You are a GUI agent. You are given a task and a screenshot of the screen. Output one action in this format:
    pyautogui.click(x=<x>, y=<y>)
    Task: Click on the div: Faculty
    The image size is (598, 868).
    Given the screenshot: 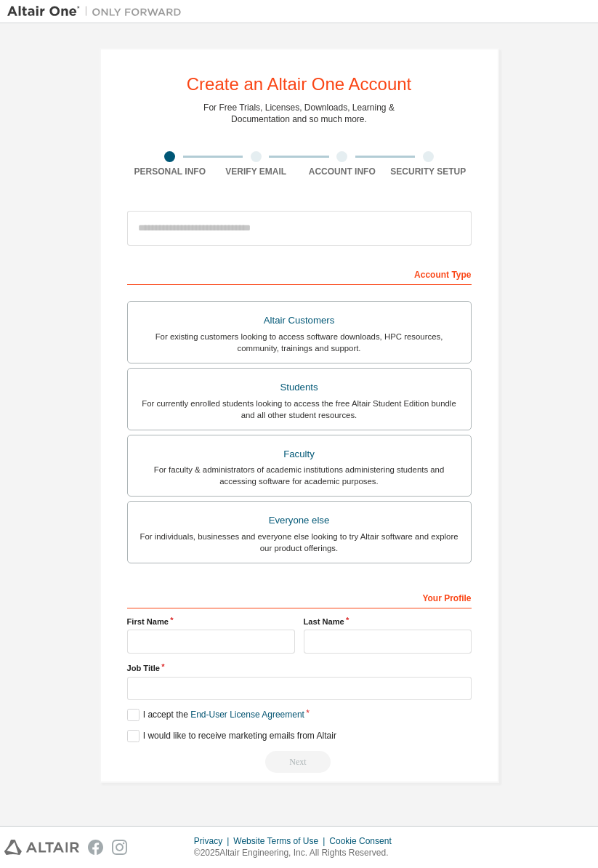 What is the action you would take?
    pyautogui.click(x=300, y=455)
    